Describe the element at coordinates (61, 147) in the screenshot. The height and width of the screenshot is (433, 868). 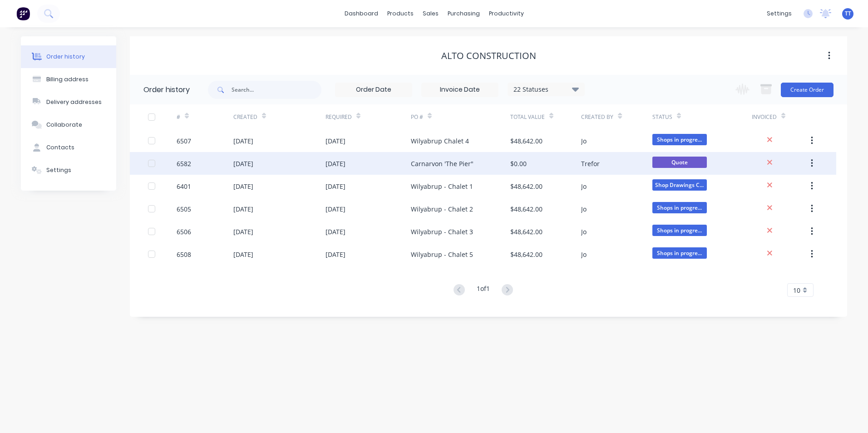
I see `div: Contacts` at that location.